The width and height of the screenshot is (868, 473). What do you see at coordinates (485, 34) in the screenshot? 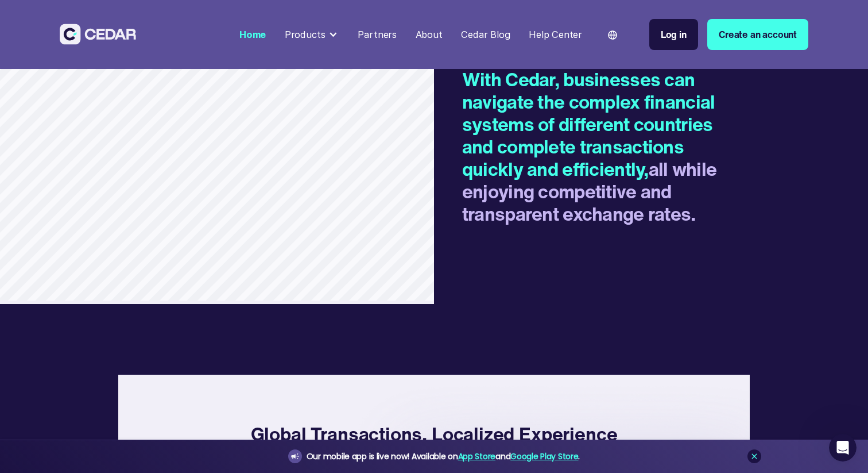
I see `a: Cedar Blog` at bounding box center [485, 34].